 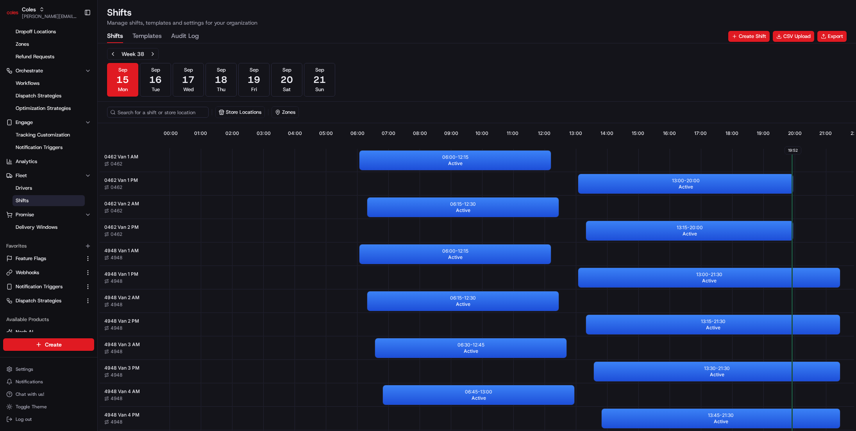 I want to click on button: Sep16Tue, so click(x=155, y=80).